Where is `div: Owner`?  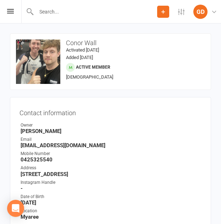 div: Owner is located at coordinates (111, 125).